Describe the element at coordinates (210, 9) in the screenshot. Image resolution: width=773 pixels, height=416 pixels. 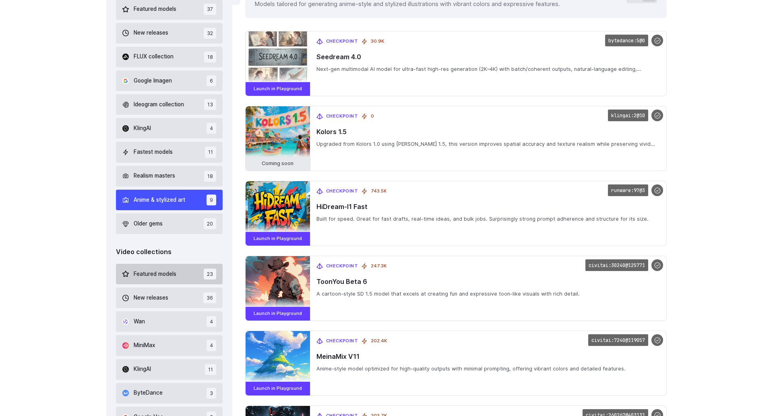
I see `span: 37` at that location.